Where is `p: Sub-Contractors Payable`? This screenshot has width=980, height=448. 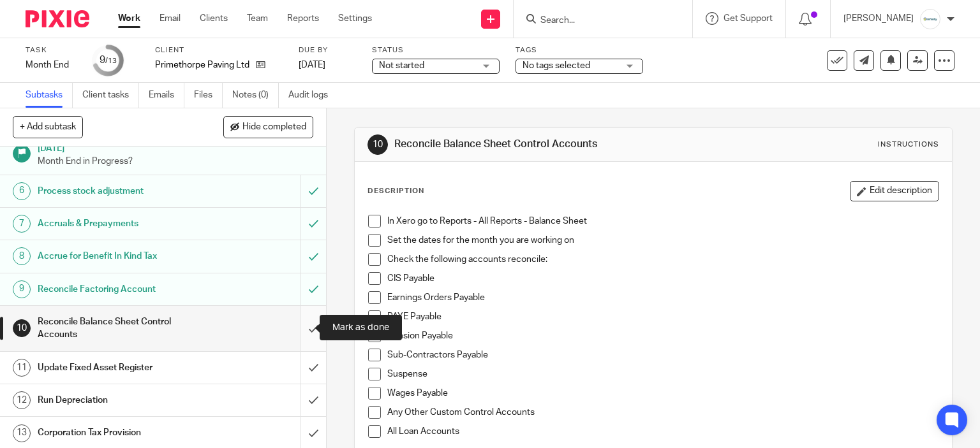 p: Sub-Contractors Payable is located at coordinates (663, 355).